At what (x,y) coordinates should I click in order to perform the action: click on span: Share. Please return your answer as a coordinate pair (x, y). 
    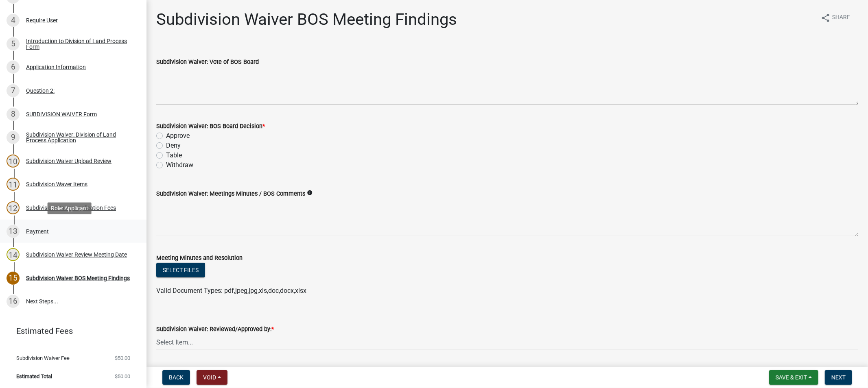
    Looking at the image, I should click on (841, 18).